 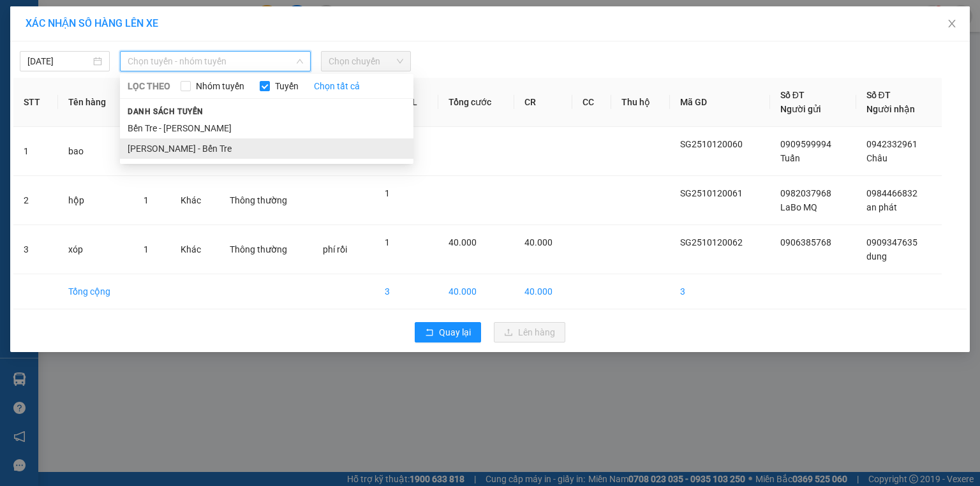 What do you see at coordinates (366, 61) in the screenshot?
I see `span: Chọn chuyến` at bounding box center [366, 61].